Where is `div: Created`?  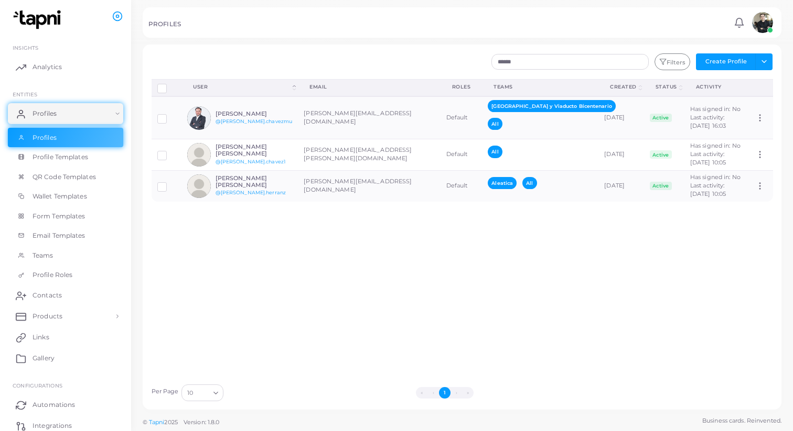
div: Created is located at coordinates (623, 87).